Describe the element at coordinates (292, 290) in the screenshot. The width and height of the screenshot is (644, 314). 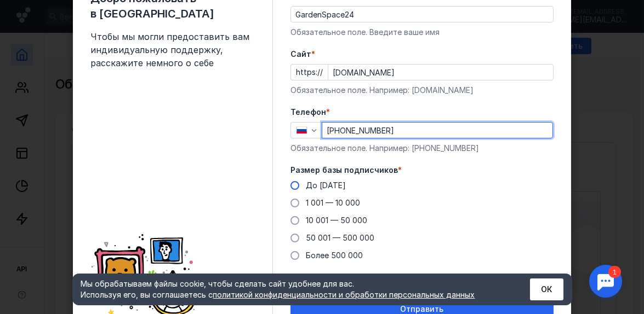
I see `div: Мы обрабатываем файлы cookie, чтобы сделать сайт удобнее для вас. Используя его, вы соглашаетесь c` at that location.